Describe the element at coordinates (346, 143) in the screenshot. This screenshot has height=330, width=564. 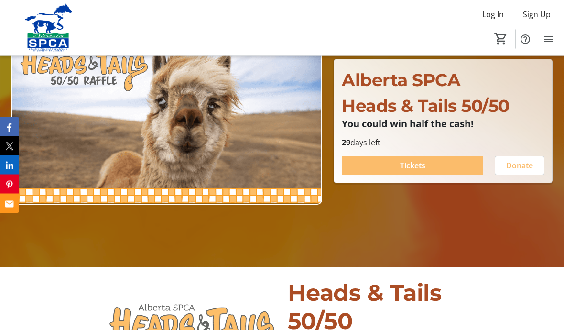
I see `span: 29` at that location.